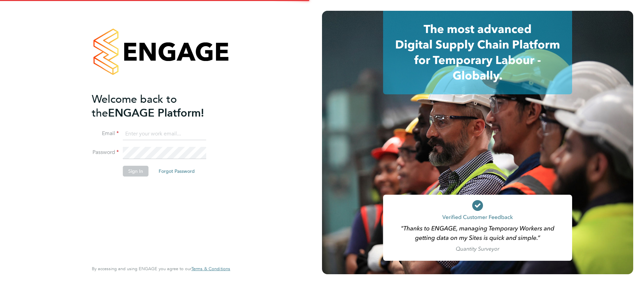  I want to click on h2: ENGAGE Platform!, so click(157, 106).